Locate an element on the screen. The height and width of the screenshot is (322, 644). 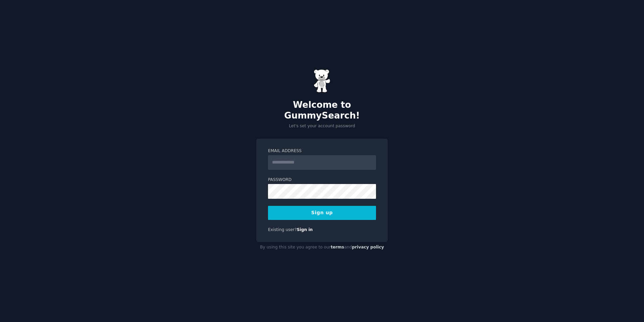
a: privacy policy is located at coordinates (368, 247).